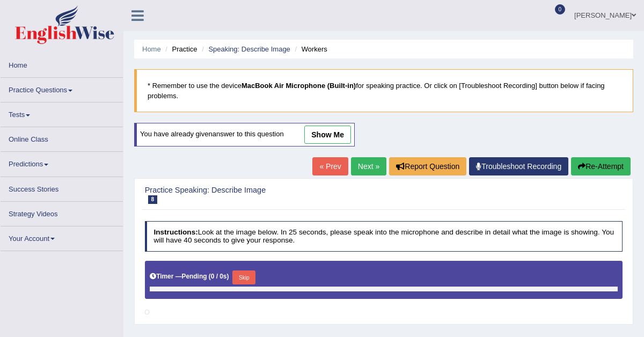  What do you see at coordinates (62, 236) in the screenshot?
I see `a: Your Account` at bounding box center [62, 236].